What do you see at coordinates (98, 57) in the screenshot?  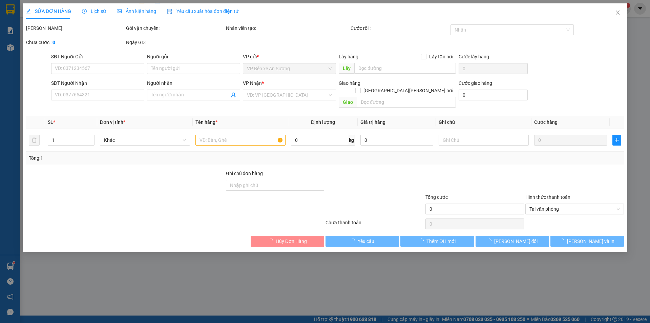 I see `div: SĐT Người Gửi` at bounding box center [98, 57].